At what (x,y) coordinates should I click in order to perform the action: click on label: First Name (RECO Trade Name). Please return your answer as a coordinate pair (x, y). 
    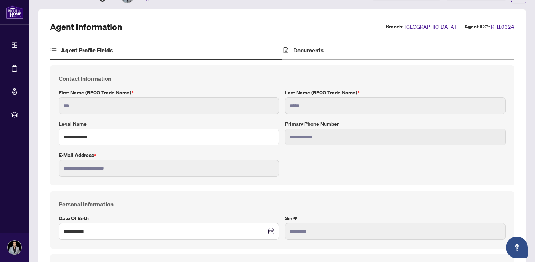
    Looking at the image, I should click on (169, 93).